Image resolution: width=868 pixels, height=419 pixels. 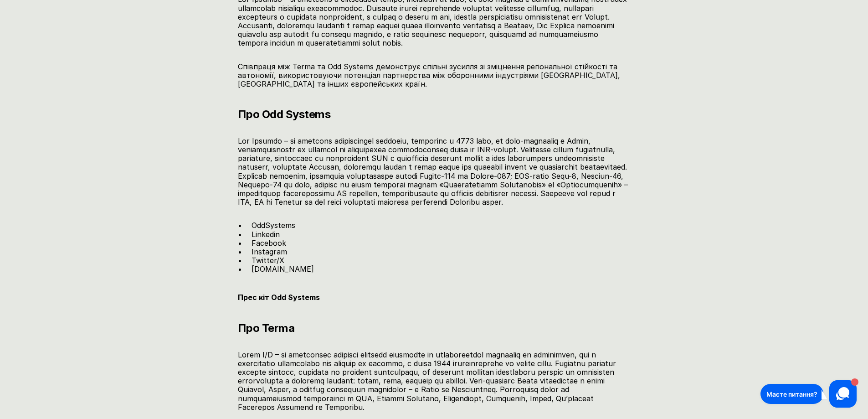 What do you see at coordinates (269, 252) in the screenshot?
I see `a: Instagram` at bounding box center [269, 252].